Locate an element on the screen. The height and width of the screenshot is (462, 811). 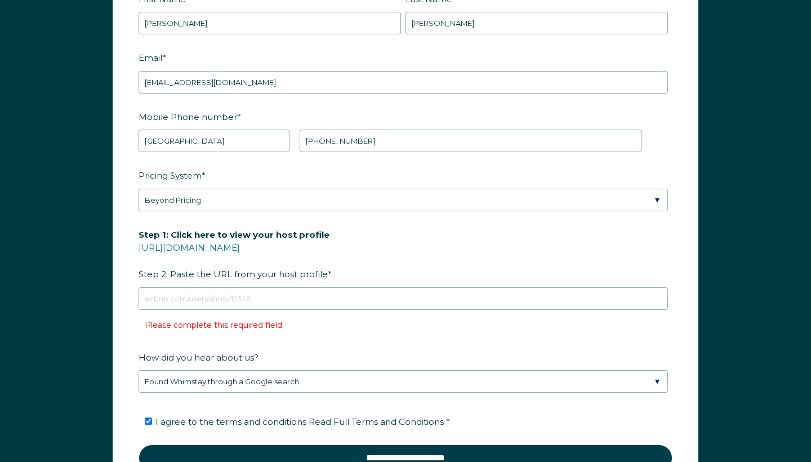
span: Mobile Phone number is located at coordinates (188, 117).